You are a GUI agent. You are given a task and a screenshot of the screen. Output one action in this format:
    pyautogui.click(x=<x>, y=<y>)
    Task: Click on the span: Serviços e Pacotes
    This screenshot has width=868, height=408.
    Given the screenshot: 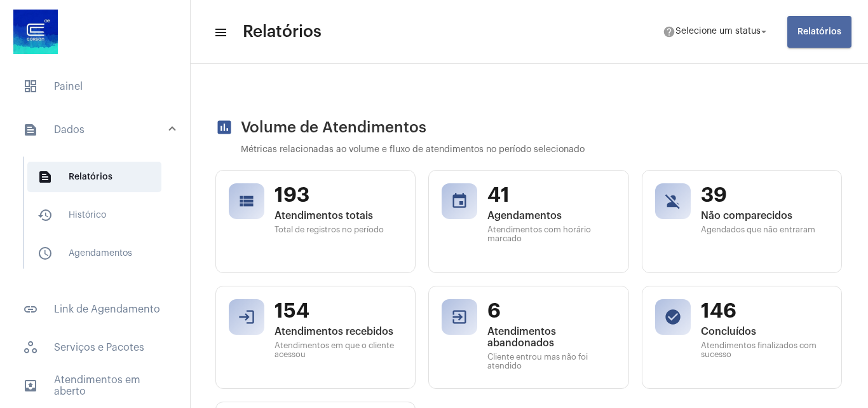 What is the action you would take?
    pyautogui.click(x=94, y=347)
    